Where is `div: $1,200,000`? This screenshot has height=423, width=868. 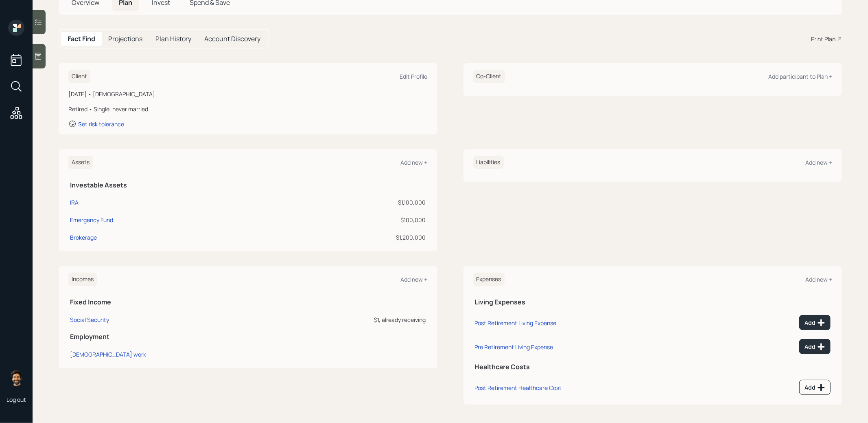
div: $1,200,000 is located at coordinates (353, 237).